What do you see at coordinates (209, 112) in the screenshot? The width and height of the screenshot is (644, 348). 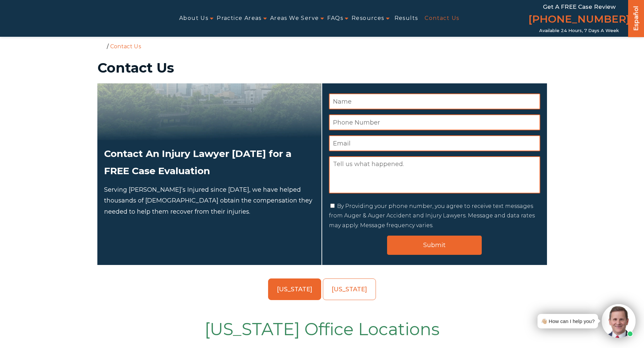 I see `img: Attorneys` at bounding box center [209, 112].